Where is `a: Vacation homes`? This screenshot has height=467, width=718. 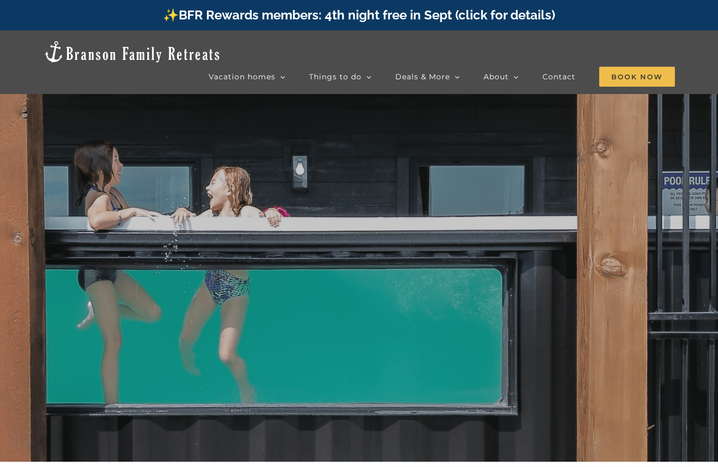
a: Vacation homes is located at coordinates (247, 77).